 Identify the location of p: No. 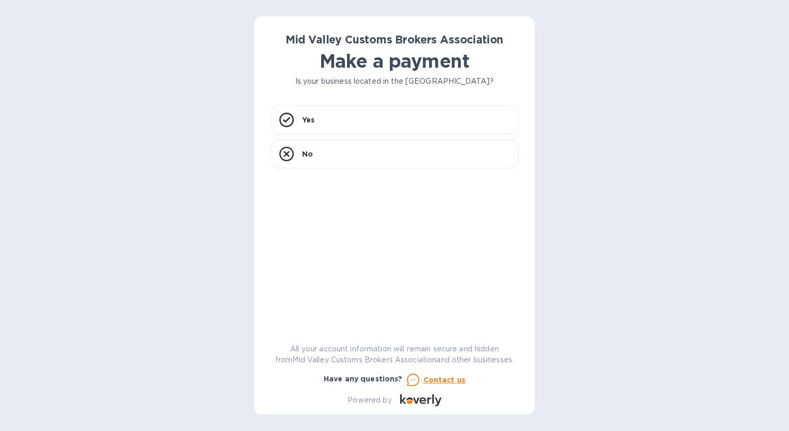
(307, 154).